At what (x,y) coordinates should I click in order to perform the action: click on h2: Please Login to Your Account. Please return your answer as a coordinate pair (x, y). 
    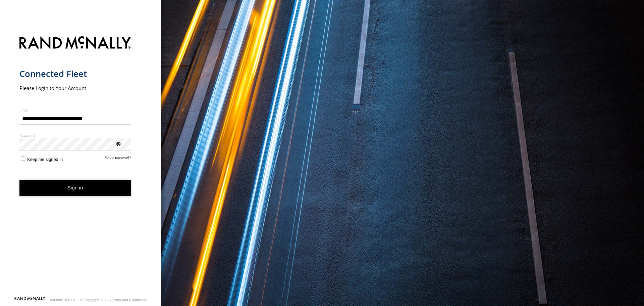
    Looking at the image, I should click on (75, 88).